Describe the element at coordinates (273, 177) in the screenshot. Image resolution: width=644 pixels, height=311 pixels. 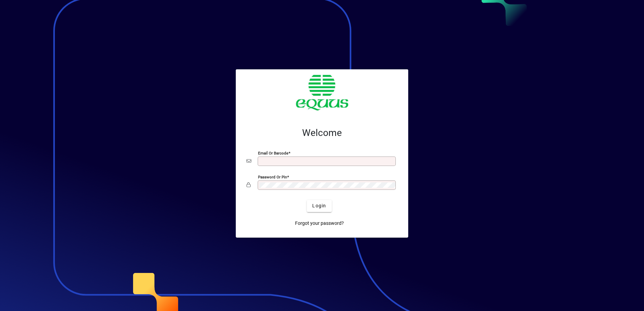
I see `mat-label: Password or Pin` at that location.